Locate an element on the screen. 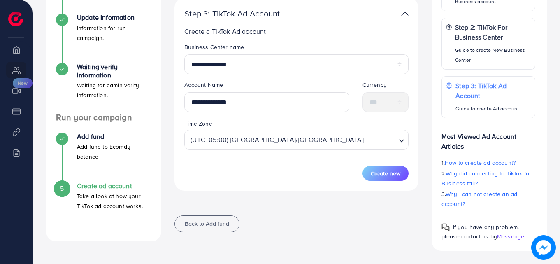 Image resolution: width=560 pixels, height=264 pixels. h4: Waiting verify information is located at coordinates (114, 71).